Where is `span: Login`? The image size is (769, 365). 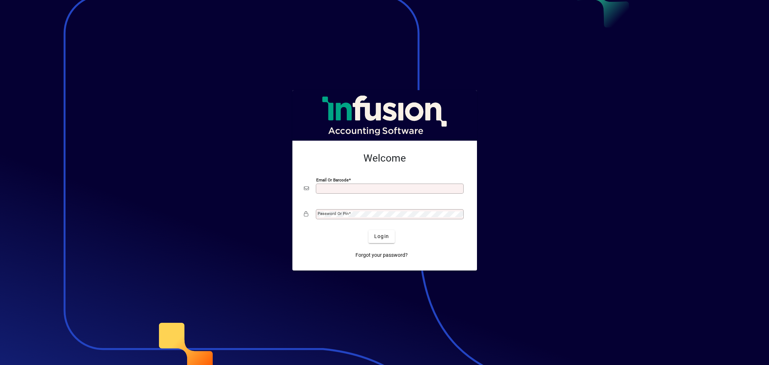 span: Login is located at coordinates (381, 236).